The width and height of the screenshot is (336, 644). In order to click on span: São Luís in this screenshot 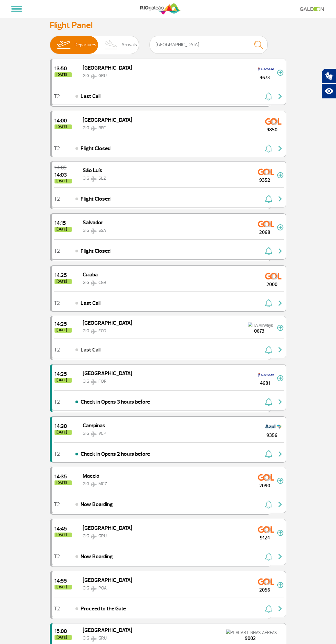, I will do `click(92, 171)`.